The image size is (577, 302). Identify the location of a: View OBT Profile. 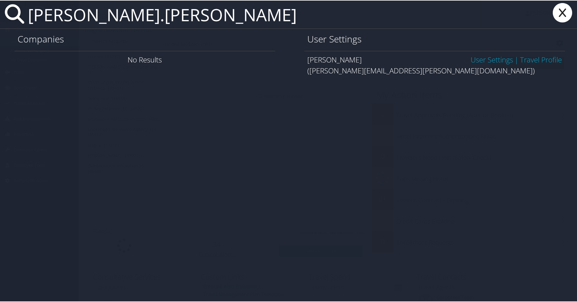
(541, 59).